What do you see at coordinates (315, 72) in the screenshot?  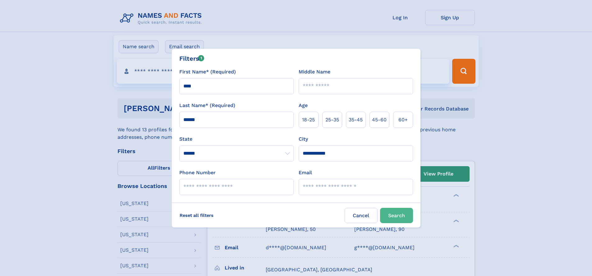 I see `label: Middle Name` at bounding box center [315, 72].